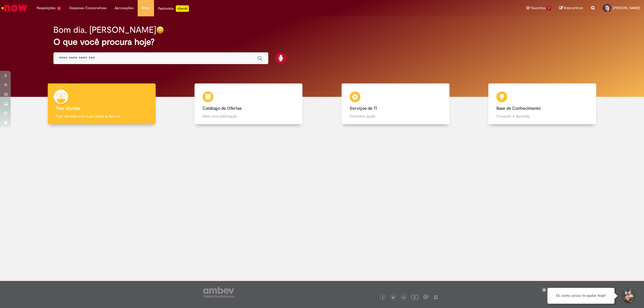 This screenshot has height=308, width=644. Describe the element at coordinates (124, 8) in the screenshot. I see `span: Aprovações` at that location.